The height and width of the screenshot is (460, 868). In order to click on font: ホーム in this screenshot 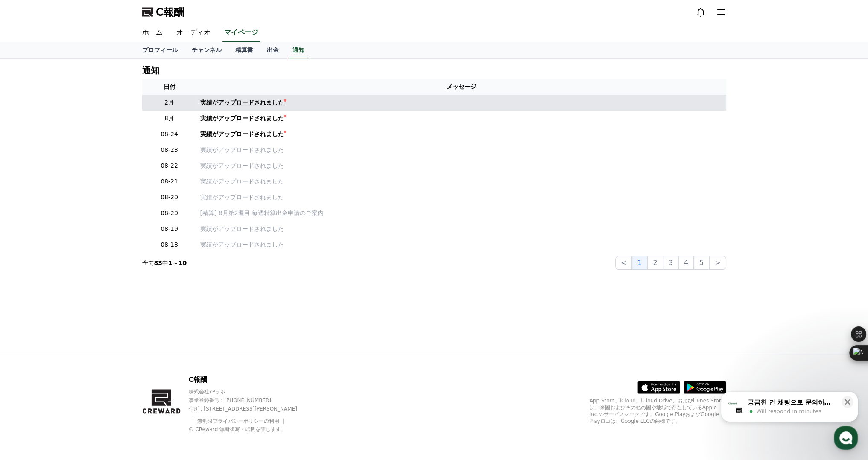, I will do `click(152, 32)`.